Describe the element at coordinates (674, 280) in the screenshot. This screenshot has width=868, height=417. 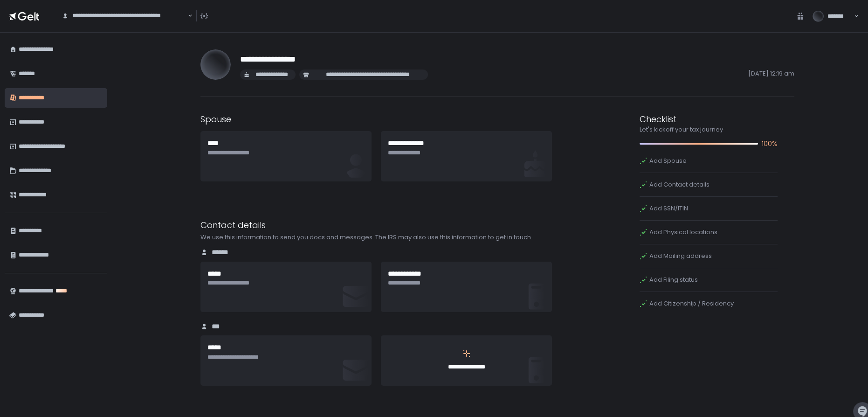
I see `span: Add Filing status` at that location.